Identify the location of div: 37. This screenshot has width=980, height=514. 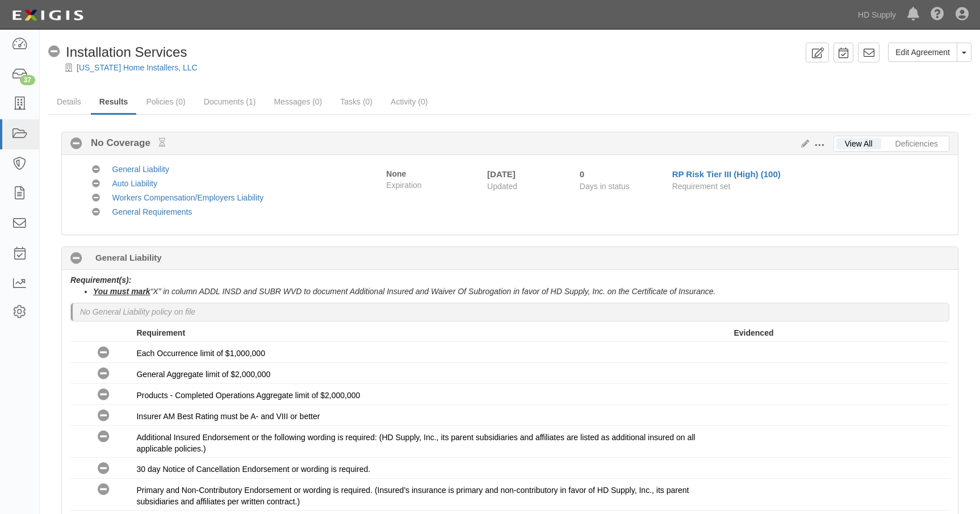
(28, 80).